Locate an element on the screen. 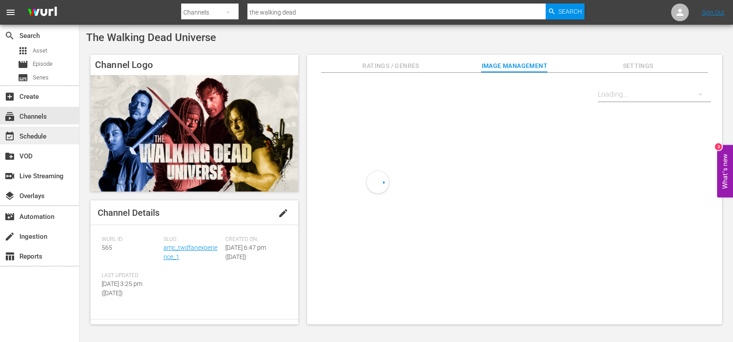 The height and width of the screenshot is (342, 733). button: Open Feedback Widget is located at coordinates (725, 171).